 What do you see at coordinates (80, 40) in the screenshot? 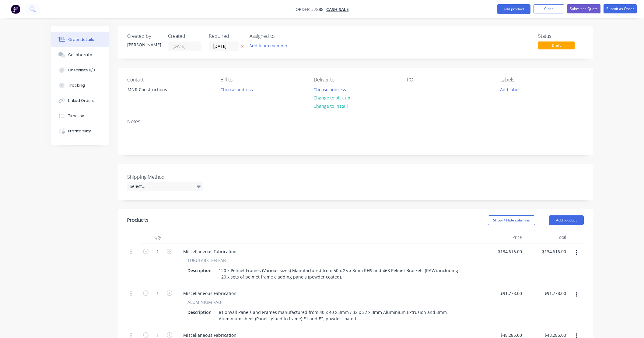
I see `button: Order details` at bounding box center [80, 40].